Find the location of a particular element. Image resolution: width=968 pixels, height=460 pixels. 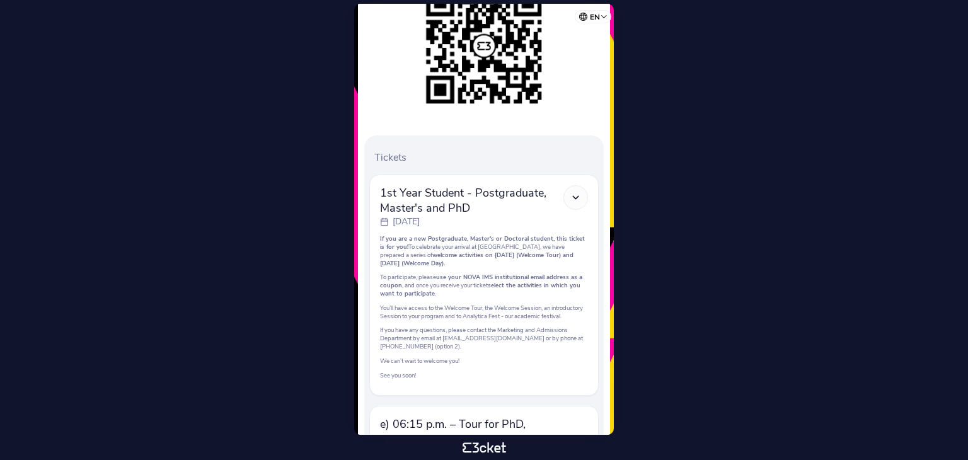

strong: If you are a new Postgraduate, Master's or Doctoral student, this ticket is for you! is located at coordinates (482, 243).